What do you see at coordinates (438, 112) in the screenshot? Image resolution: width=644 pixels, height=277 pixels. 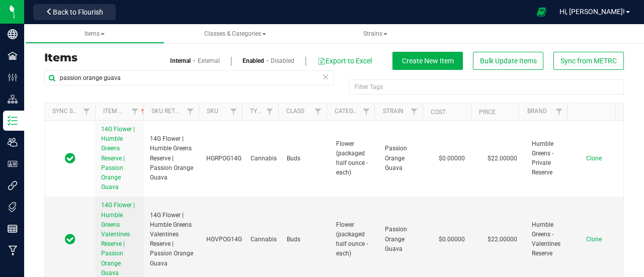 I see `a: Cost` at bounding box center [438, 112].